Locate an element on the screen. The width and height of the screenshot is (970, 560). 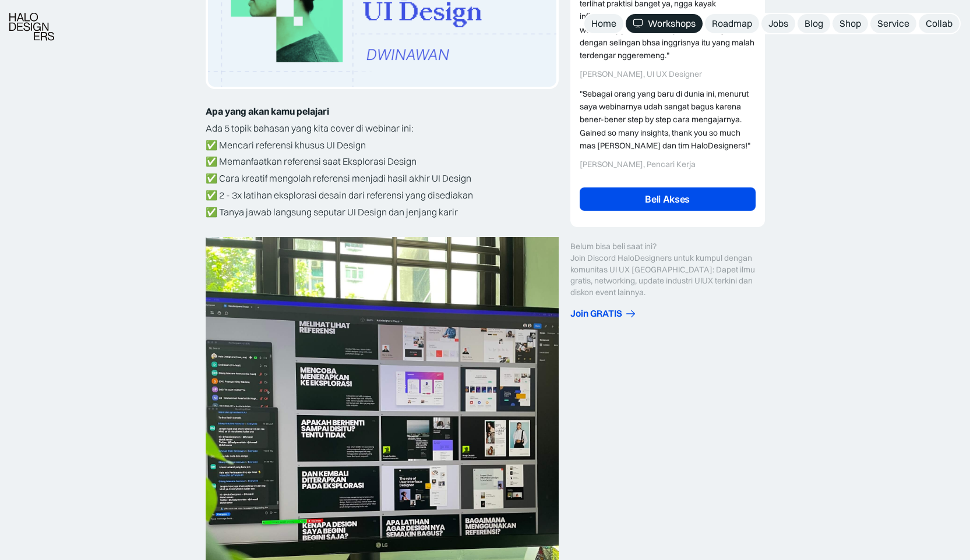
a: Shop is located at coordinates (850, 24).